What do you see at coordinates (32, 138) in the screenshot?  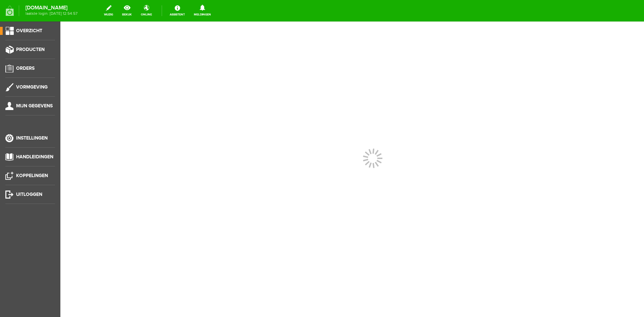 I see `span: Instellingen` at bounding box center [32, 138].